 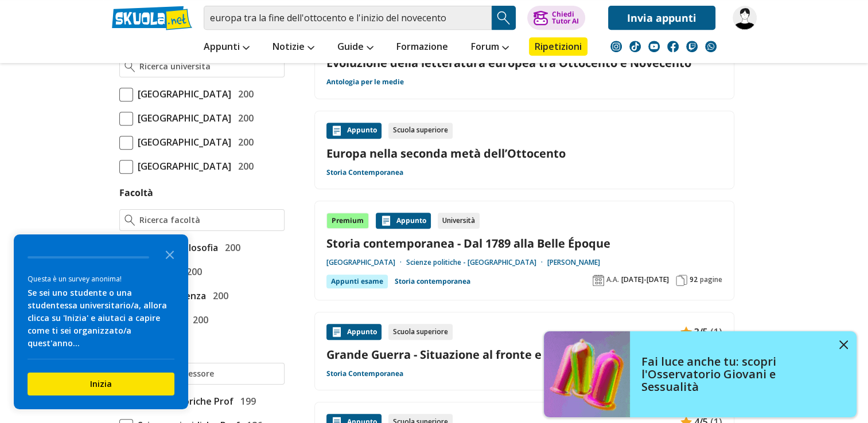 I want to click on div: Università, so click(x=458, y=221).